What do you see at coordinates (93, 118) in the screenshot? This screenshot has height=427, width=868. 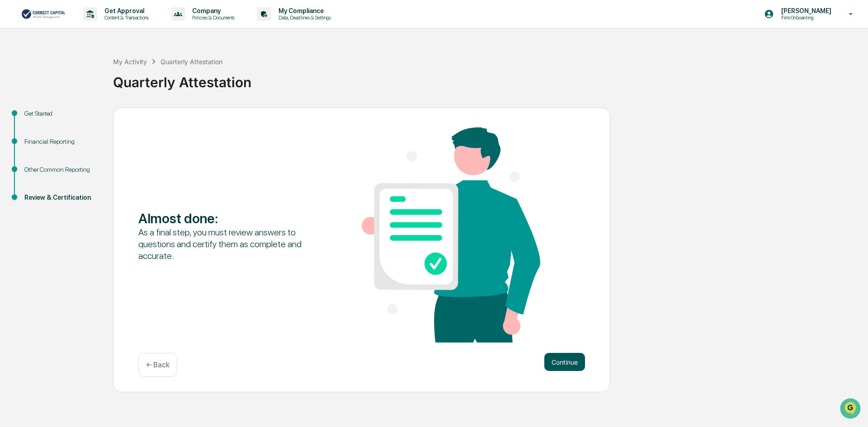 I see `span: Attestations` at bounding box center [93, 118].